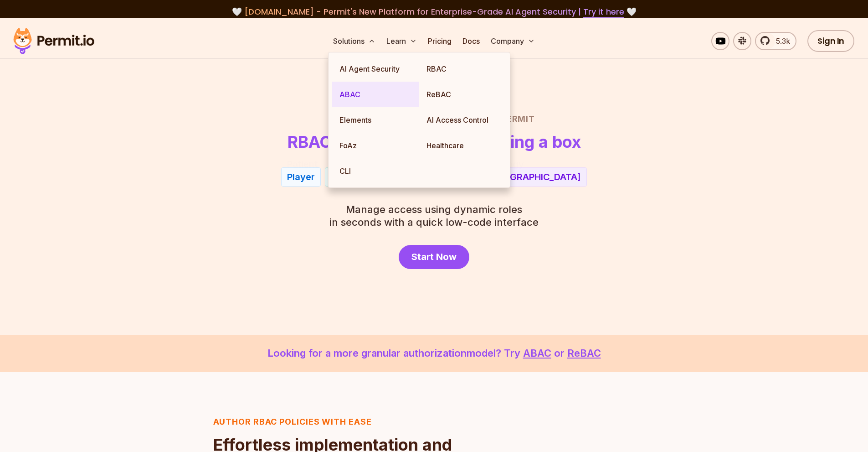 The image size is (868, 452). I want to click on a: Sign In, so click(831, 41).